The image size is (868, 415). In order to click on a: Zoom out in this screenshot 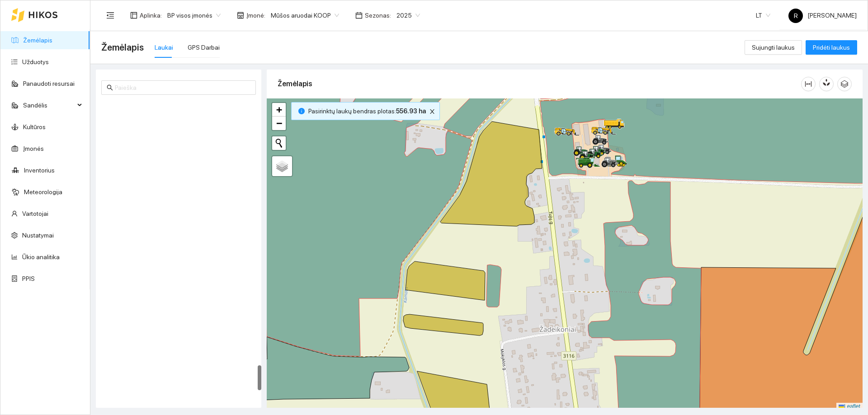, I will do `click(279, 124)`.